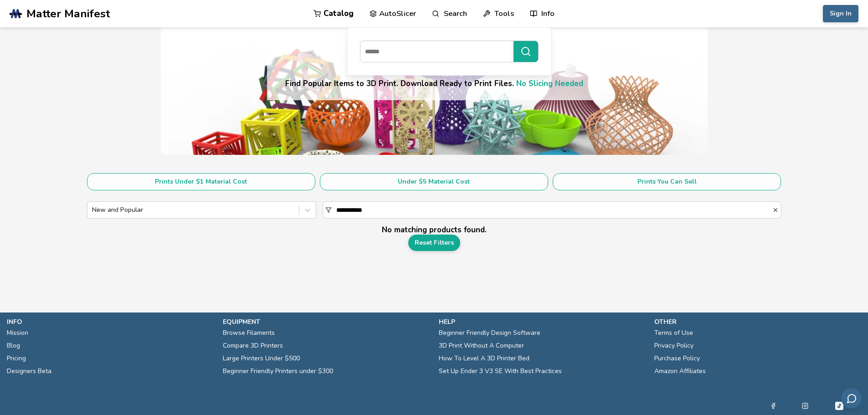 This screenshot has width=868, height=415. What do you see at coordinates (253, 346) in the screenshot?
I see `a: Compare 3D Printers` at bounding box center [253, 346].